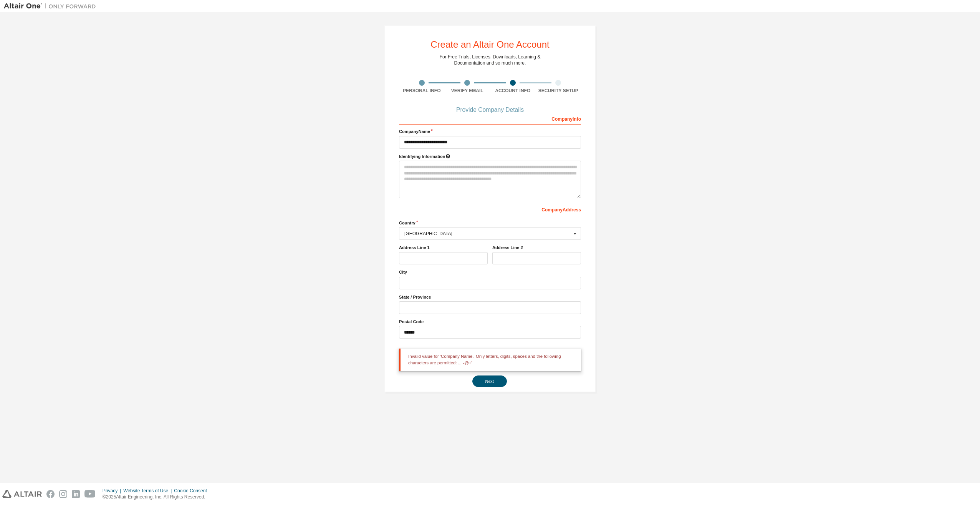 This screenshot has width=980, height=505. Describe the element at coordinates (490, 156) in the screenshot. I see `label: Please provide any information that will help our support team identify your company. Email and n...` at that location.